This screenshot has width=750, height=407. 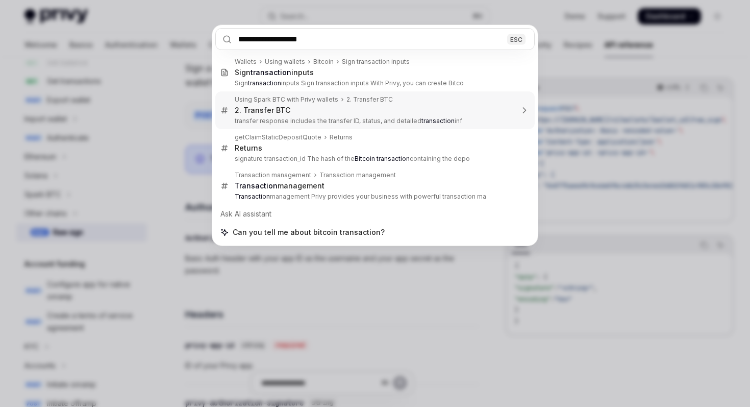 What do you see at coordinates (246, 62) in the screenshot?
I see `div: Wallets` at bounding box center [246, 62].